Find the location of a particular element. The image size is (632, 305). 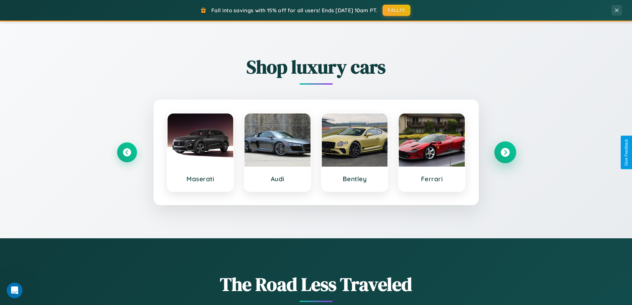

h1: The Road Less Traveled is located at coordinates (316, 284).